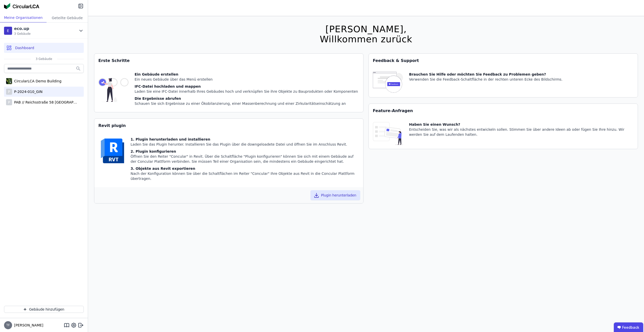  I want to click on div: E, so click(8, 31).